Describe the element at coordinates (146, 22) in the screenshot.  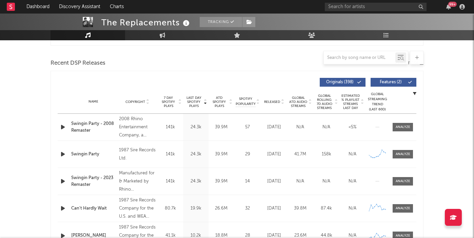
I see `div: The Replacements` at that location.